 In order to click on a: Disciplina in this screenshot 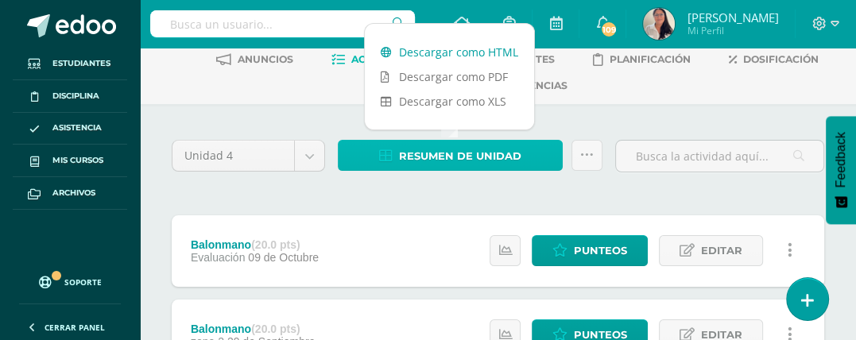, I will do `click(70, 96)`.